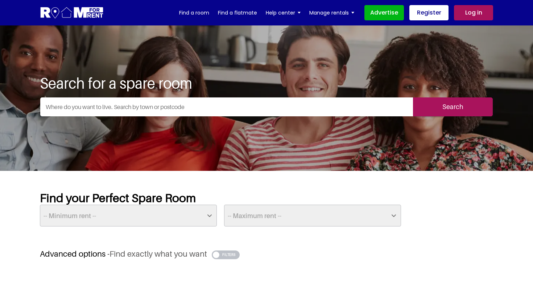  I want to click on a: Manage rentals, so click(332, 13).